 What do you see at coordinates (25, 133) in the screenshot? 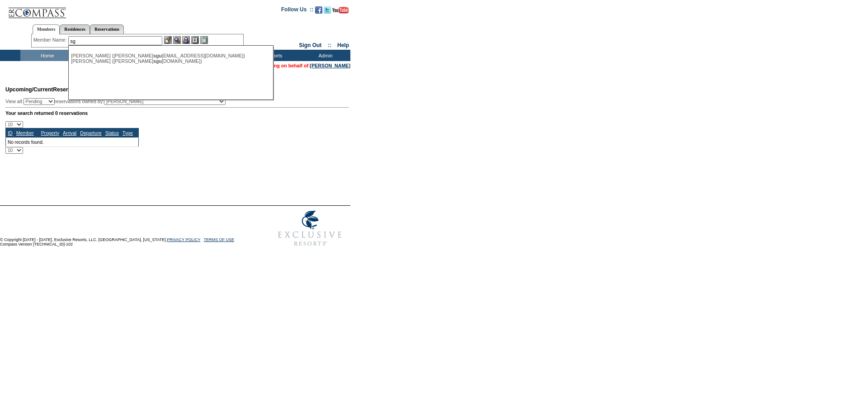
I see `a: Member` at bounding box center [25, 133].